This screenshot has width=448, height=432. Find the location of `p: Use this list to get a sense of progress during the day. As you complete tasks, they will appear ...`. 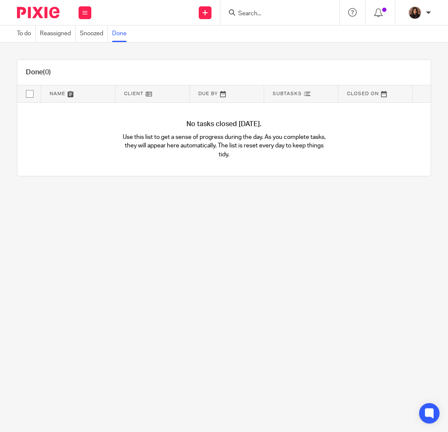

p: Use this list to get a sense of progress during the day. As you complete tasks, they will appear ... is located at coordinates (224, 146).